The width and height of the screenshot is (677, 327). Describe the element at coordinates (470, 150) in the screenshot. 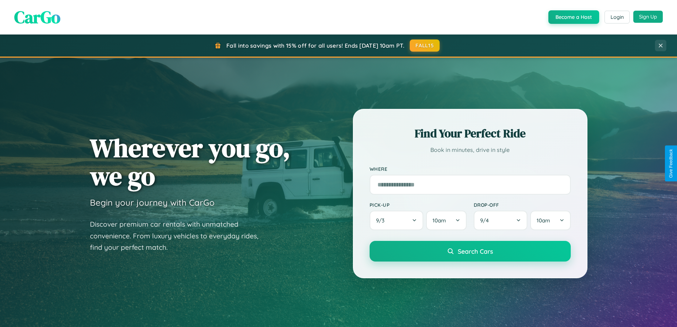

I see `p: Book in minutes, drive in style` at that location.